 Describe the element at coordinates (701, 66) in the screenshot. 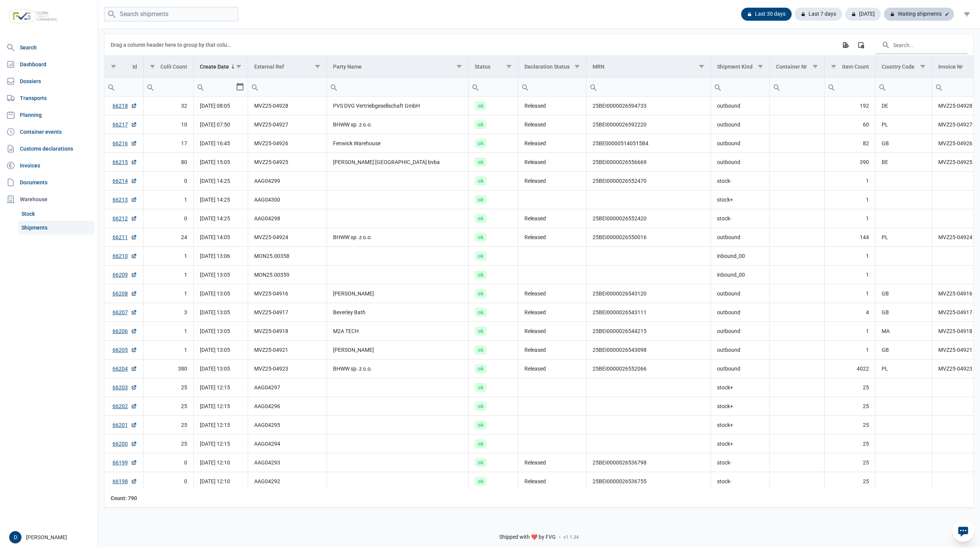

I see `span: Show filter options for column 'MRN'` at that location.